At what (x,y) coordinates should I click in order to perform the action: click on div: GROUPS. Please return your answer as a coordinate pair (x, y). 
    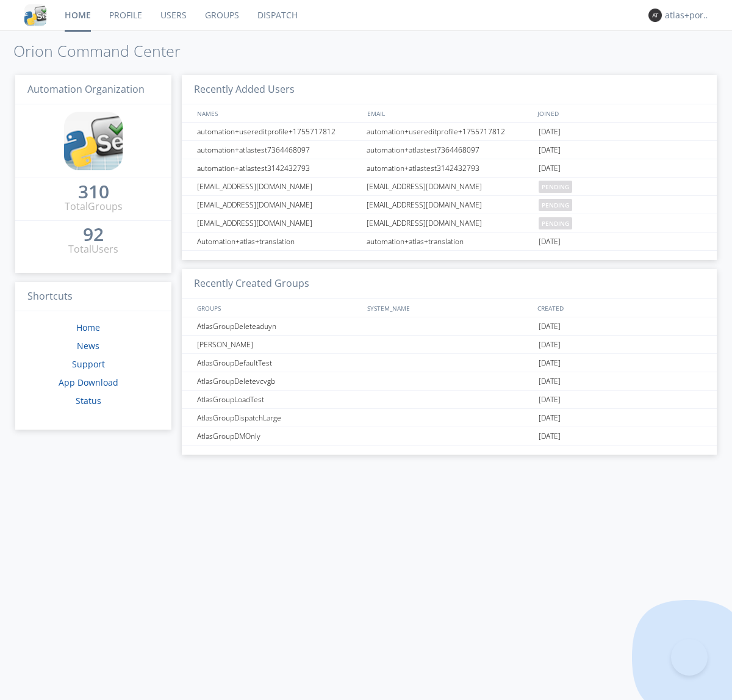
    Looking at the image, I should click on (278, 308).